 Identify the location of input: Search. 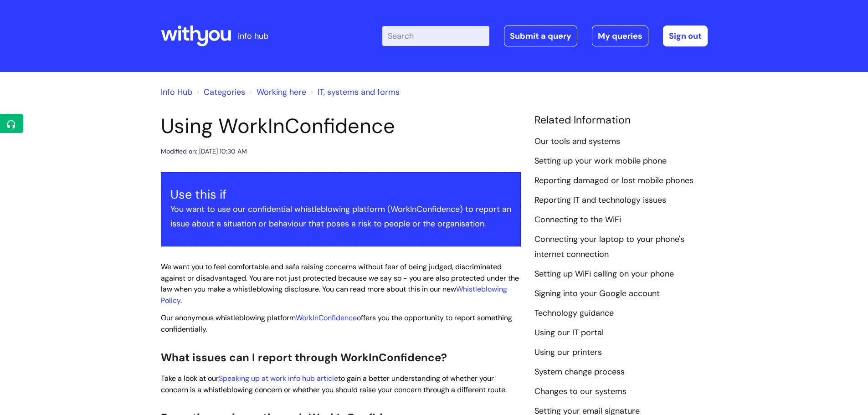
(436, 36).